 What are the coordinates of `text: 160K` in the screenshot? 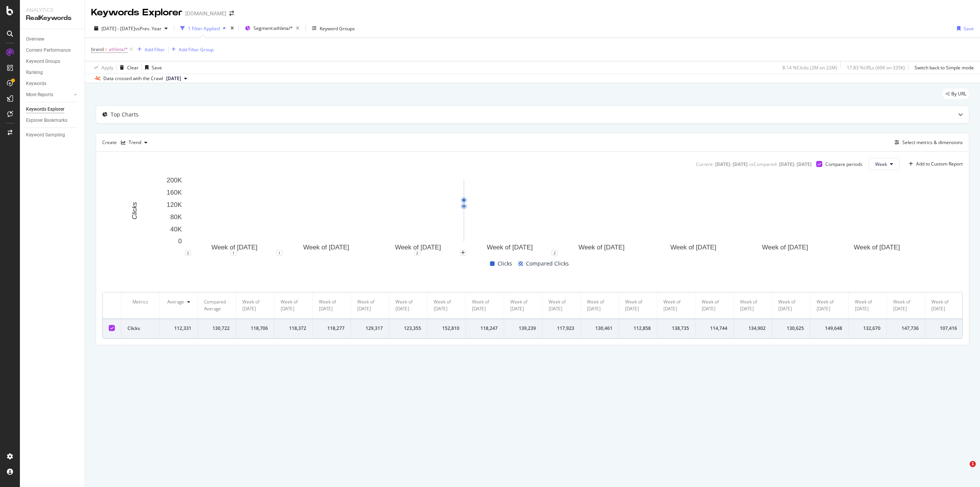 It's located at (174, 193).